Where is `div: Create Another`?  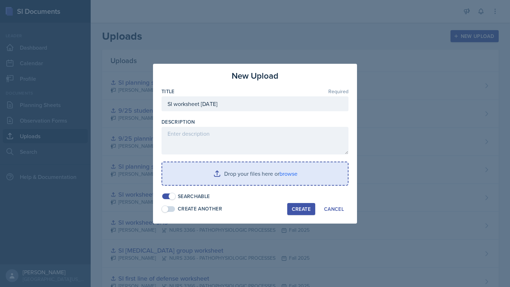 div: Create Another is located at coordinates (200, 209).